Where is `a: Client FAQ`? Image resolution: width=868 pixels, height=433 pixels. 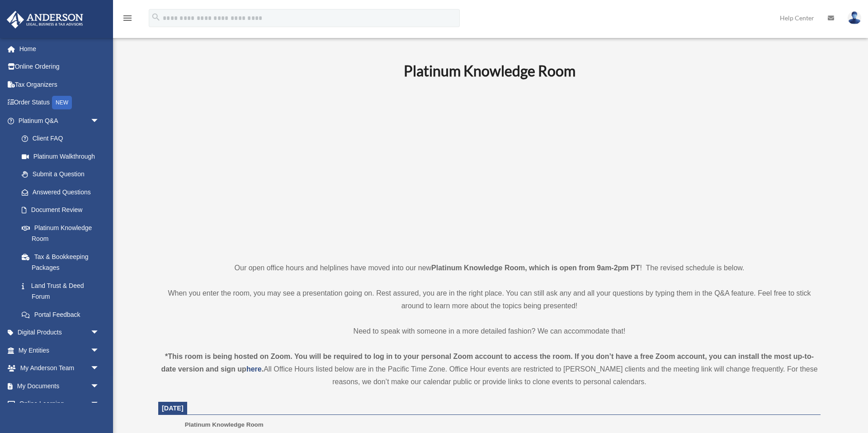
a: Client FAQ is located at coordinates (63, 139).